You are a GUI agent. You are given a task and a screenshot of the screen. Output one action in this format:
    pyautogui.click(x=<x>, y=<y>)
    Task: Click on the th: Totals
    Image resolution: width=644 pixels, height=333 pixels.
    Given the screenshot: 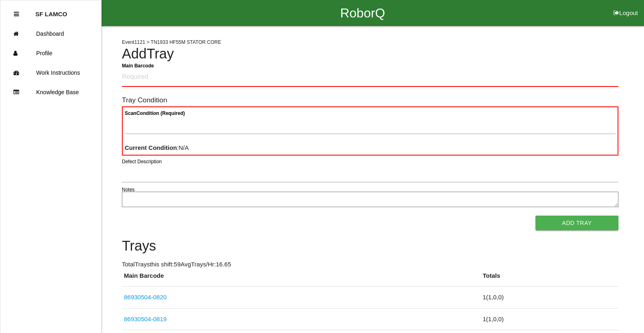 What is the action you would take?
    pyautogui.click(x=549, y=279)
    